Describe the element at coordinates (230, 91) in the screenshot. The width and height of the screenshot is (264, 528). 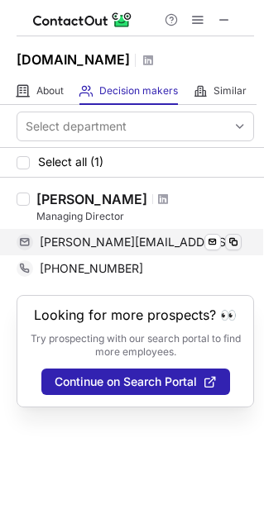
I see `span: Similar` at that location.